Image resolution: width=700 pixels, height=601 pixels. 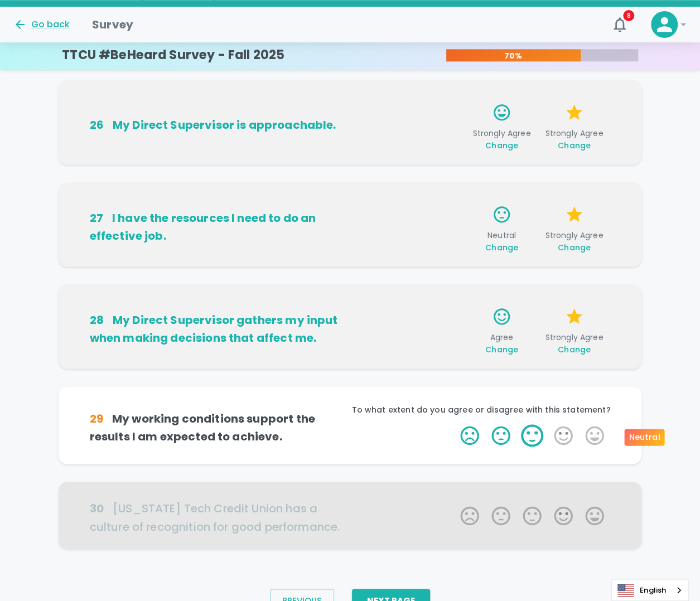 What do you see at coordinates (97, 320) in the screenshot?
I see `div: 28` at bounding box center [97, 320].